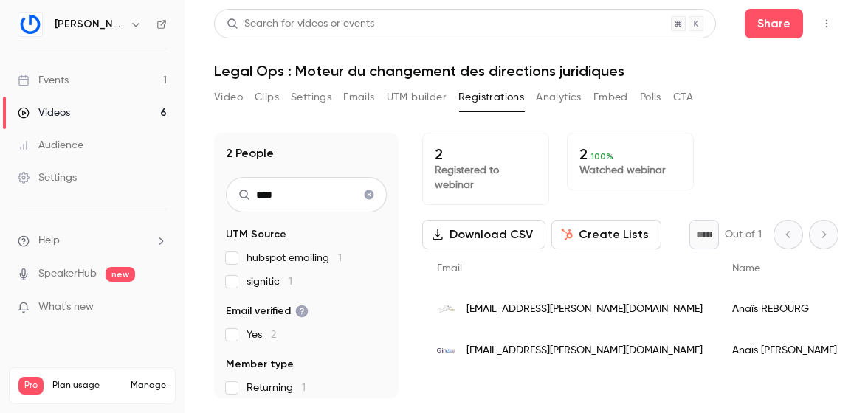 Image resolution: width=868 pixels, height=413 pixels. I want to click on img: ginolegaltech.com, so click(446, 350).